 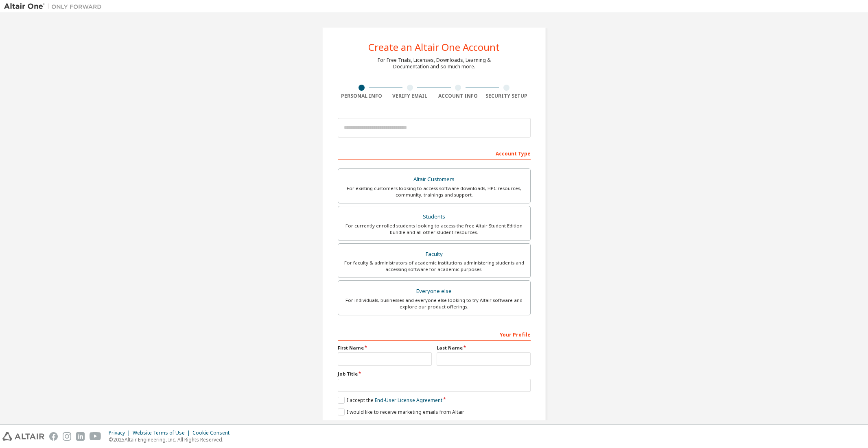 What do you see at coordinates (121, 432) in the screenshot?
I see `div: Privacy` at bounding box center [121, 432].